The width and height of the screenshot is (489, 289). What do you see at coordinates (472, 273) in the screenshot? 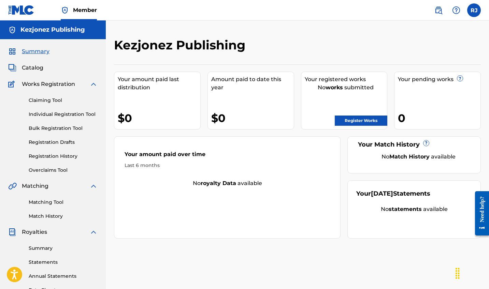
I see `div: Chat Widget` at bounding box center [472, 273].